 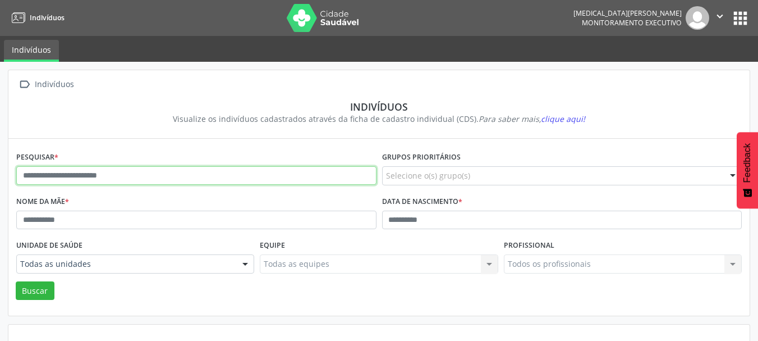 What do you see at coordinates (47, 17) in the screenshot?
I see `span: Indivíduos` at bounding box center [47, 17].